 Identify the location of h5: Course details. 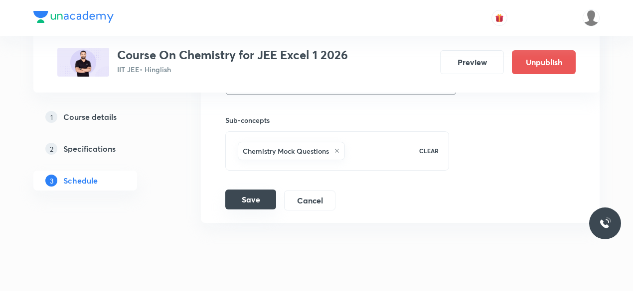
(90, 117).